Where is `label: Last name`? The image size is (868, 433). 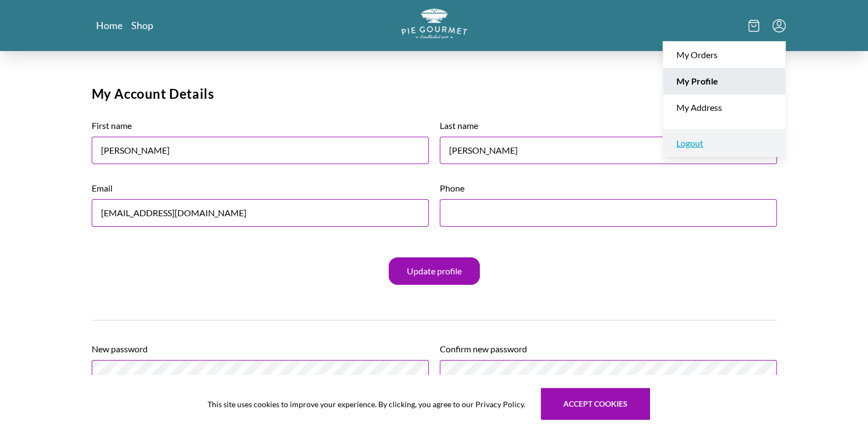 label: Last name is located at coordinates (608, 142).